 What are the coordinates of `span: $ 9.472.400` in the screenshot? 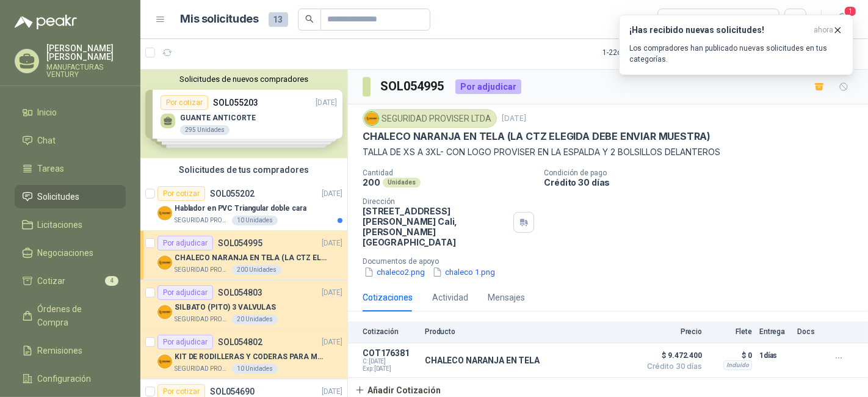 It's located at (672, 355).